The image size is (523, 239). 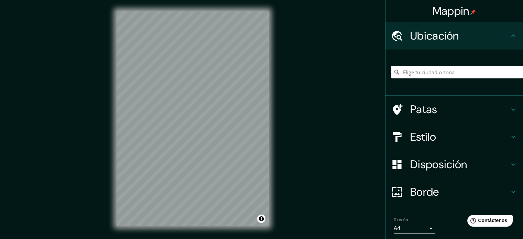 What do you see at coordinates (423, 109) in the screenshot?
I see `font: Patas` at bounding box center [423, 109].